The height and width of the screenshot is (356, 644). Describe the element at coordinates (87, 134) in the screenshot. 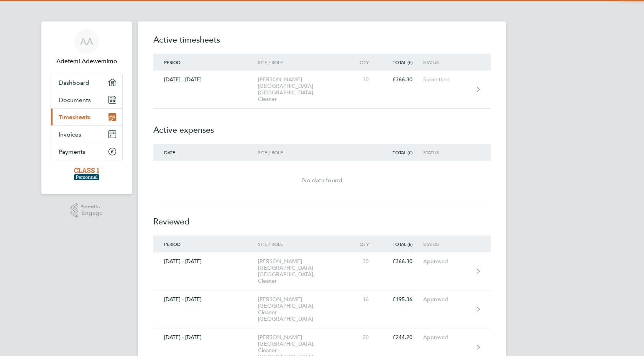

I see `a: Invoices` at that location.